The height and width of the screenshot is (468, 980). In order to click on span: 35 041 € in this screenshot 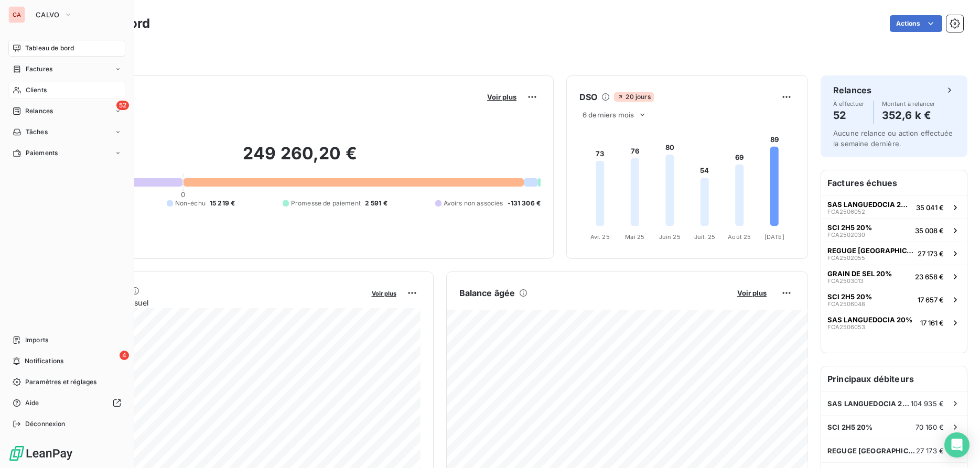, I will do `click(929, 207)`.